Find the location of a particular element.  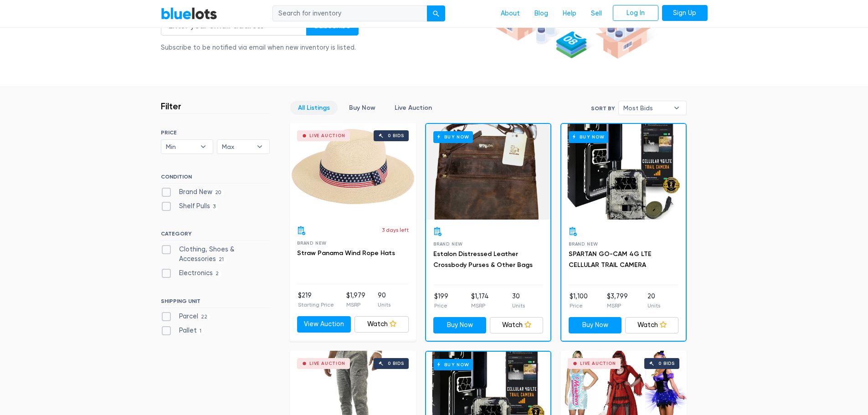

span: 3 is located at coordinates (214, 207).